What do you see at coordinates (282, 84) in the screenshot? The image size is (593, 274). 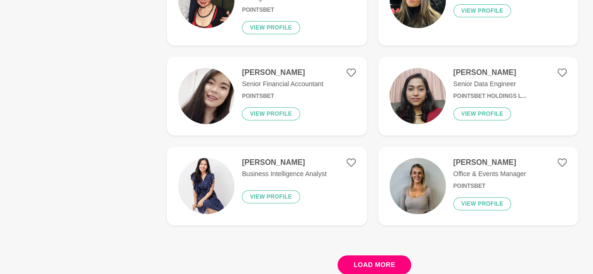 I see `p: Senior Financial Accountant` at bounding box center [282, 84].